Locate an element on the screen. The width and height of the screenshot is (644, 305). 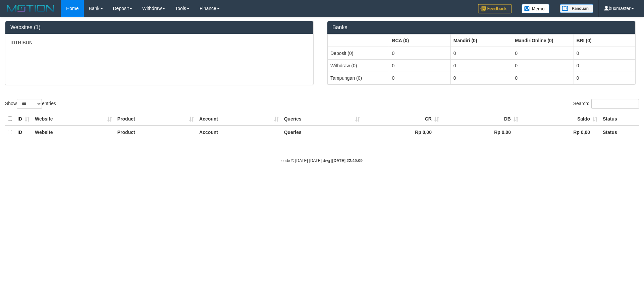
img: panduan.png is located at coordinates (577, 8).